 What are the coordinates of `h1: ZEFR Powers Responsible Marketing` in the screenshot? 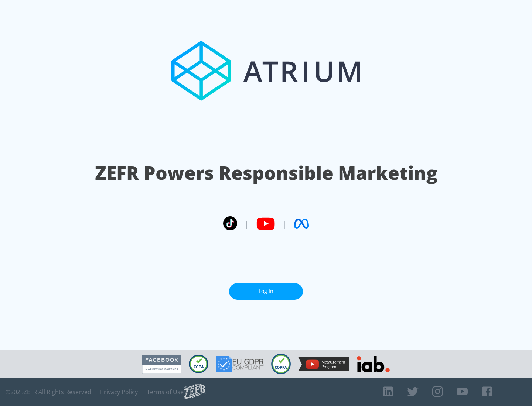 It's located at (266, 173).